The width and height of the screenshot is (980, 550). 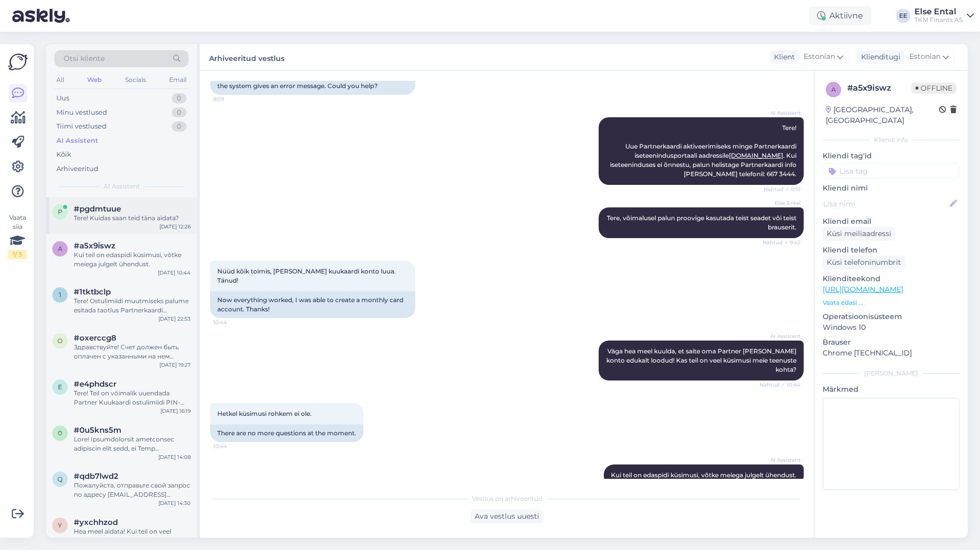 What do you see at coordinates (890, 171) in the screenshot?
I see `input: Lisa tag` at bounding box center [890, 171].